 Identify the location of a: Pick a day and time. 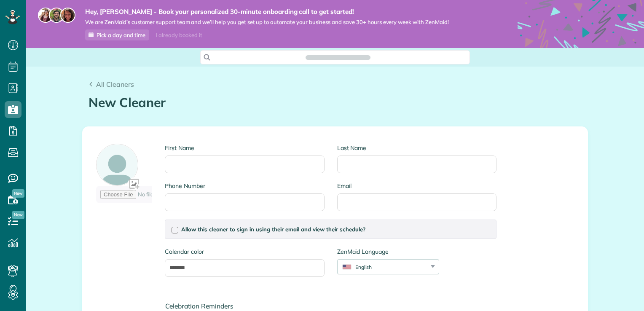
(117, 35).